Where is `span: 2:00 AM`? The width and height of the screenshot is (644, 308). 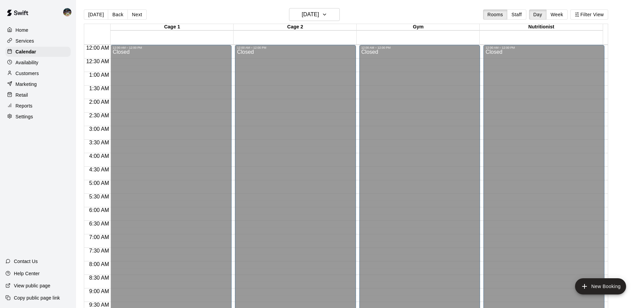
span: 2:00 AM is located at coordinates (99, 102).